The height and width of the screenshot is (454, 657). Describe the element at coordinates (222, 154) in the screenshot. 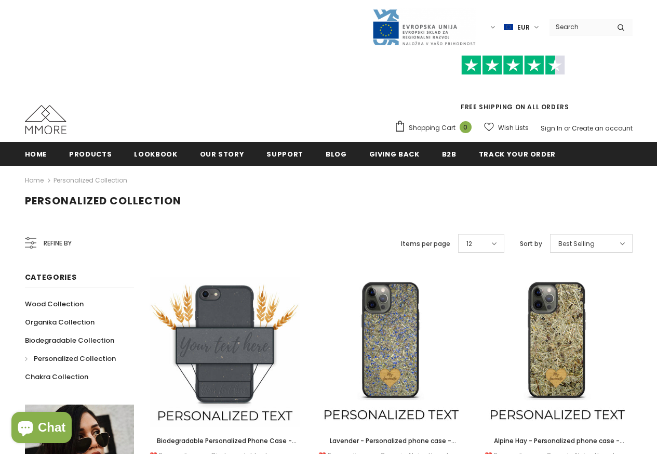

I see `span: Our Story` at that location.